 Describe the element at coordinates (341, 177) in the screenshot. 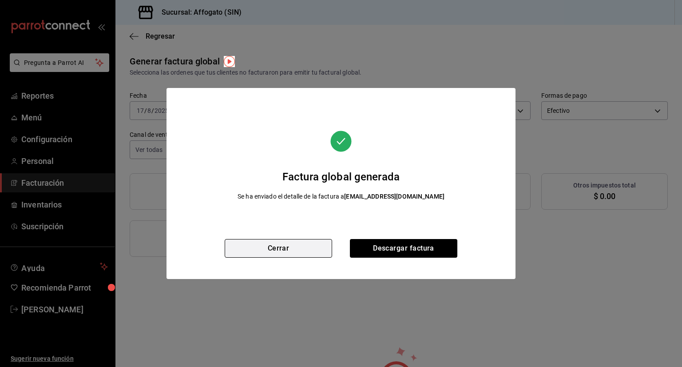

I see `div: Factura global generada` at that location.